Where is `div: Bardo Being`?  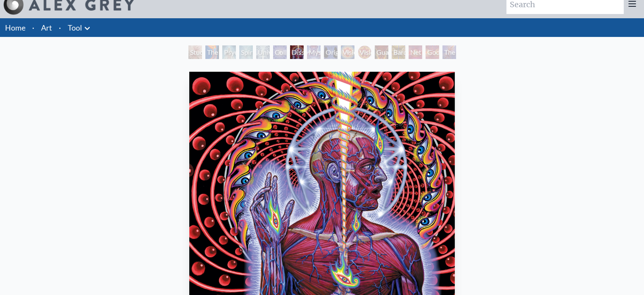 div: Bardo Being is located at coordinates (399, 52).